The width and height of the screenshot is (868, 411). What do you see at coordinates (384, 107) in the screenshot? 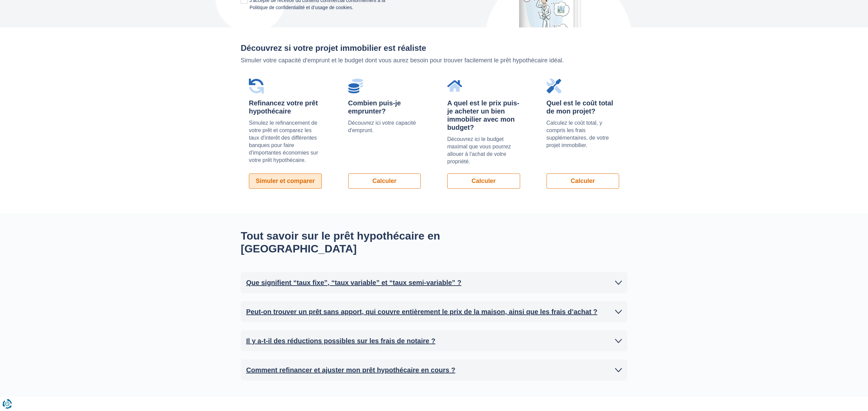
I see `div: Combien puis-je emprunter?` at bounding box center [384, 107].